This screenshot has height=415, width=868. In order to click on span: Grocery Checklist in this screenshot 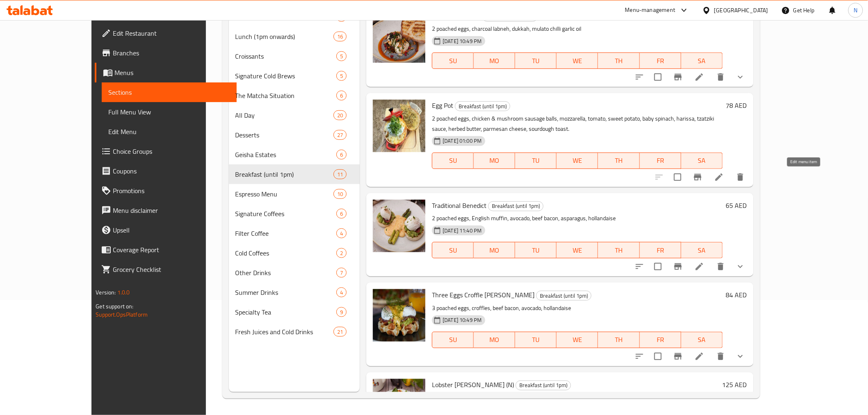, I will do `click(171, 270)`.